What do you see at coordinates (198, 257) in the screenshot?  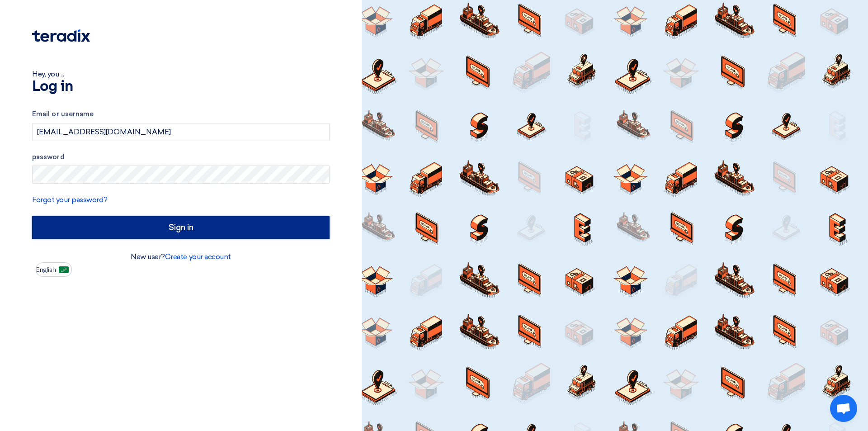 I see `font: Create your account` at bounding box center [198, 257].